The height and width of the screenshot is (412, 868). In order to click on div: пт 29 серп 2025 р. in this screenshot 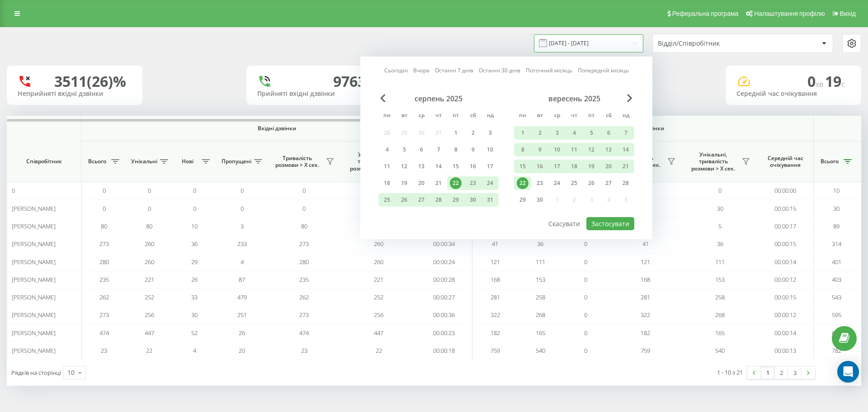, I will do `click(456, 200)`.